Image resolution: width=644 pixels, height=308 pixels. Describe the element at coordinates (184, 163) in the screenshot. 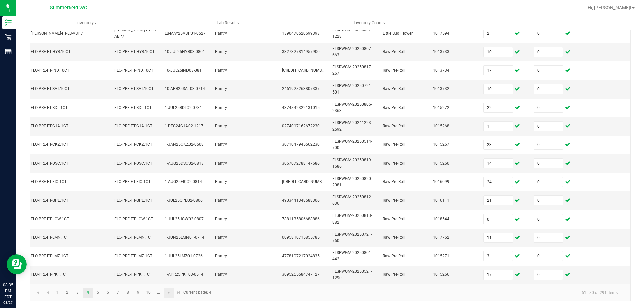

I see `span: 1-AUG25DSC02-0813` at that location.